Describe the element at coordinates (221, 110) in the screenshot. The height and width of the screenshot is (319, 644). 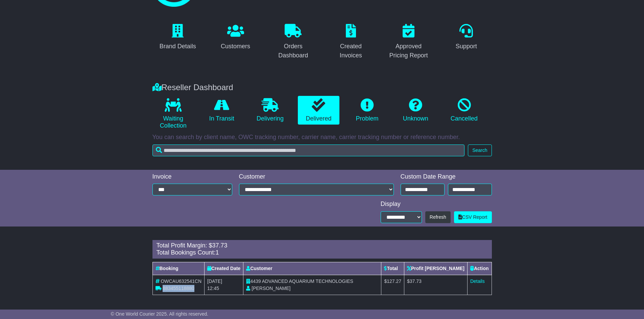
I see `a: In Transit` at that location.